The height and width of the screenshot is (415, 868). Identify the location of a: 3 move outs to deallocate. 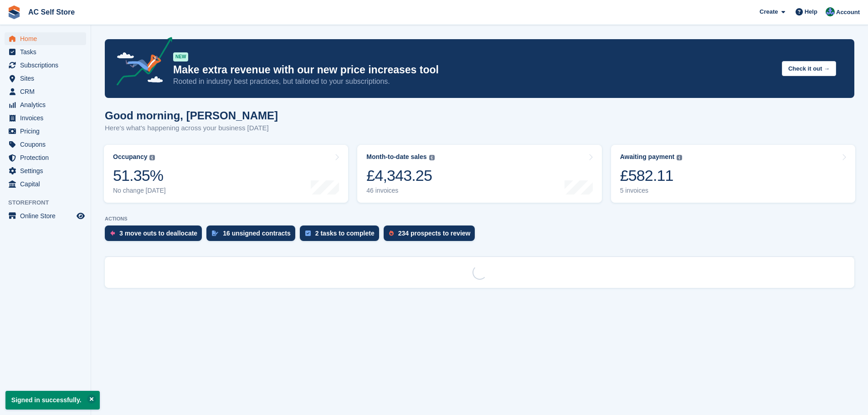
(155, 236).